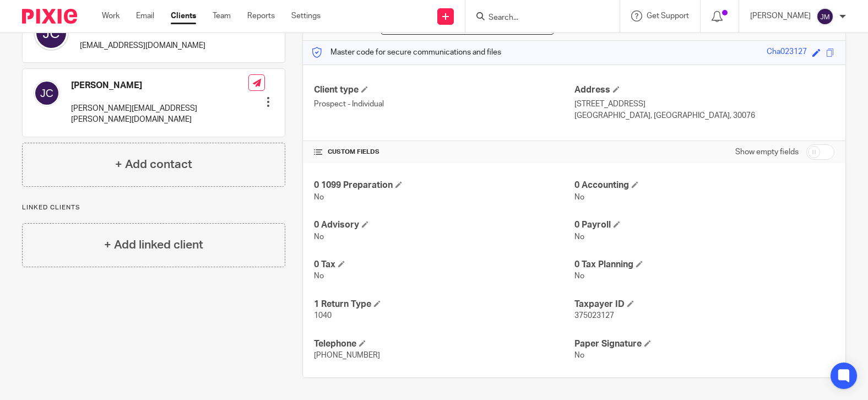 The height and width of the screenshot is (400, 868). Describe the element at coordinates (221, 16) in the screenshot. I see `a: Team` at that location.